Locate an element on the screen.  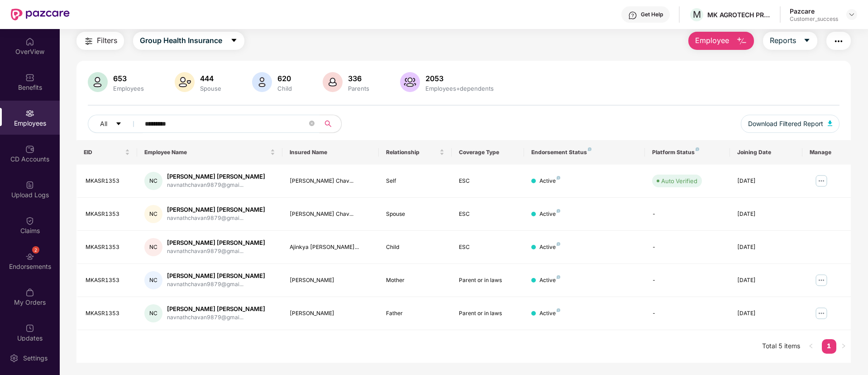
th: EID is located at coordinates (107, 152).